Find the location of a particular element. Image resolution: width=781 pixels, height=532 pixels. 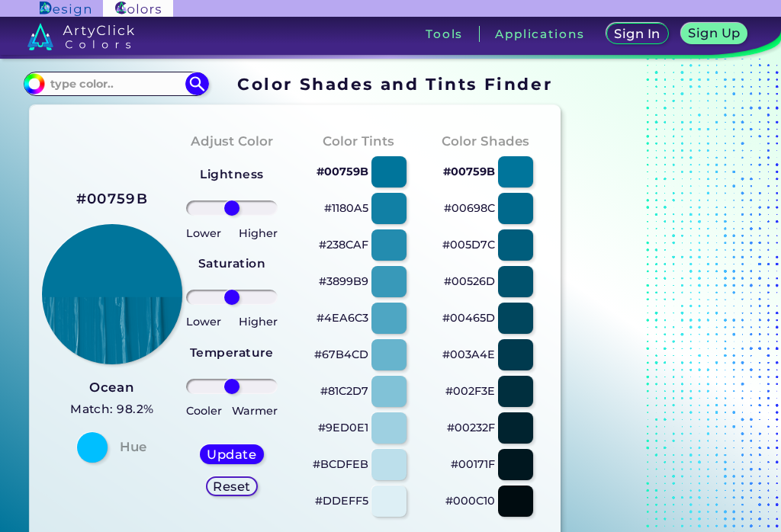

h3: Applications is located at coordinates (539, 33).